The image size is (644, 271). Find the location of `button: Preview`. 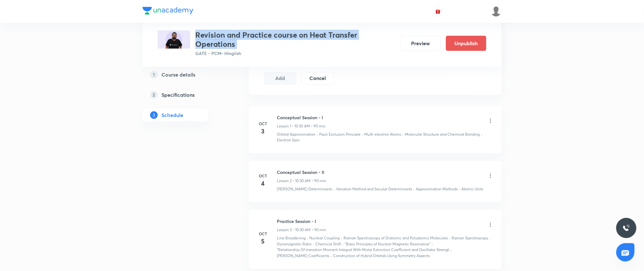

button: Preview is located at coordinates (420, 43).